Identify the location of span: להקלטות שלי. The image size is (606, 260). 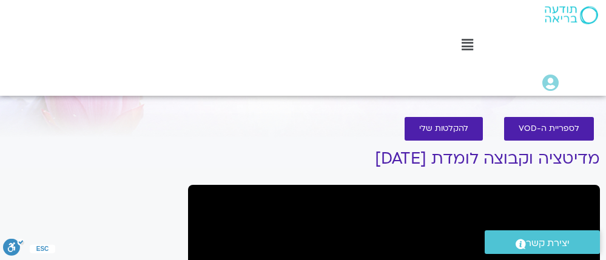
(443, 129).